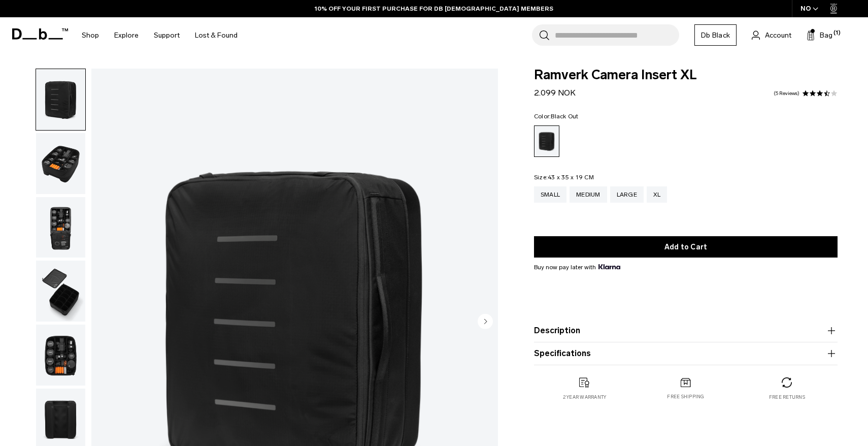 This screenshot has width=868, height=446. I want to click on a: XL, so click(657, 195).